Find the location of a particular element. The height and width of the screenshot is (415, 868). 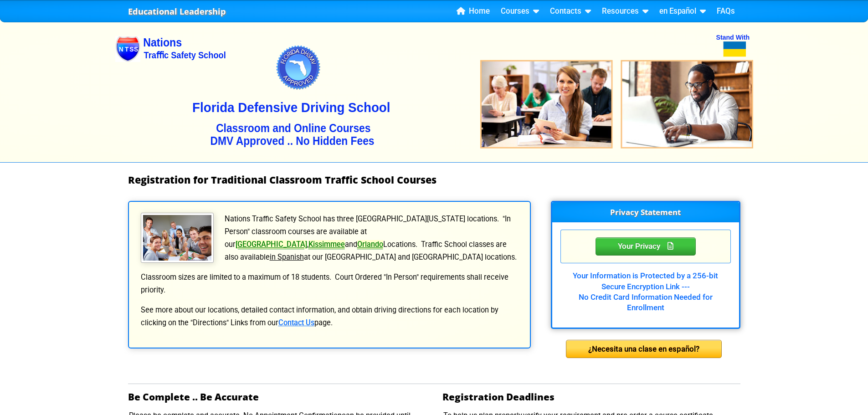

a: ¿Necesita una clase en español? is located at coordinates (644, 348).